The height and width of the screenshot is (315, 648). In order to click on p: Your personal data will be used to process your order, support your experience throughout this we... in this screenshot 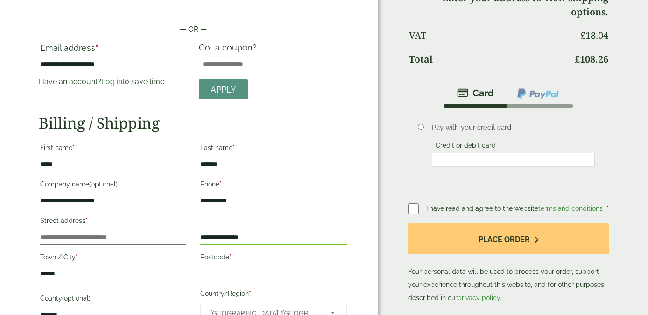, I will do `click(508, 263)`.